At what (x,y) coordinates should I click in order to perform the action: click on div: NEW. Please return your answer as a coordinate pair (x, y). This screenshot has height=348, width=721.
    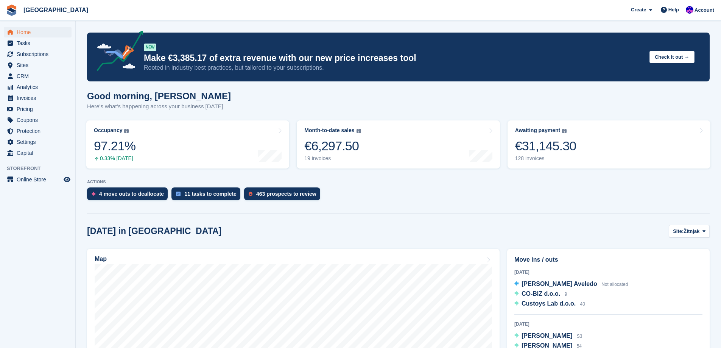
    Looking at the image, I should click on (150, 47).